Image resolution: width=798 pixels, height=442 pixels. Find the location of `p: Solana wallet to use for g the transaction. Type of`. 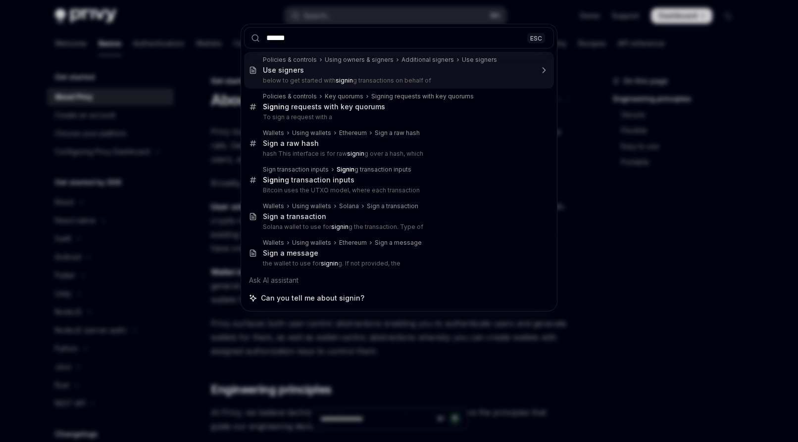

p: Solana wallet to use for g the transaction. Type of is located at coordinates (398, 227).